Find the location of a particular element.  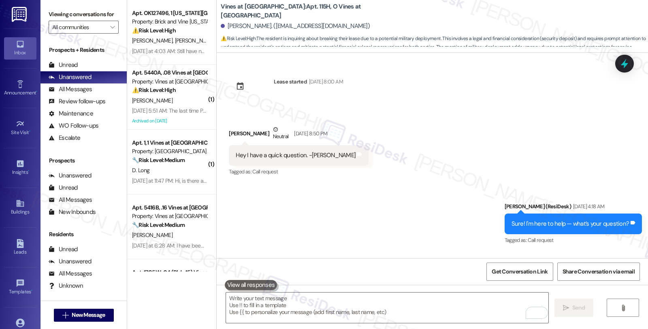

button: Send is located at coordinates (574, 307).